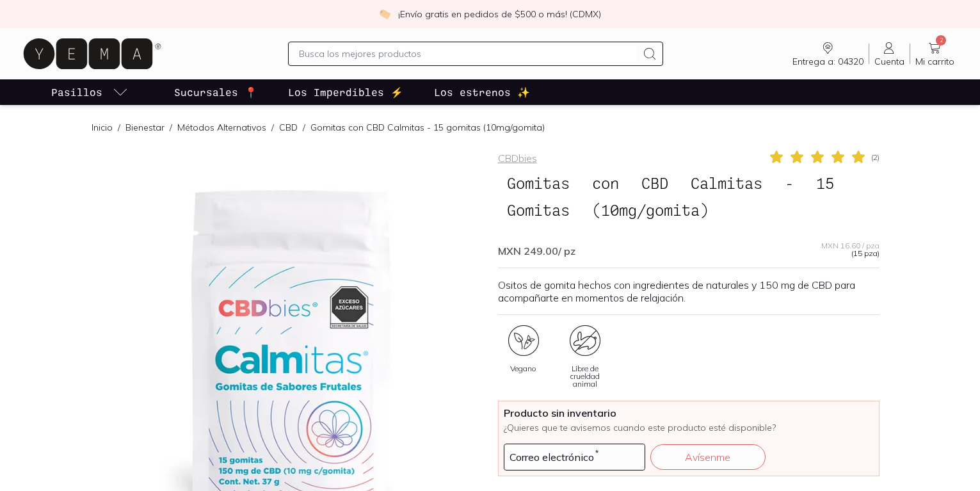 The width and height of the screenshot is (980, 491). What do you see at coordinates (215, 92) in the screenshot?
I see `a: Sucursales 📍` at bounding box center [215, 92].